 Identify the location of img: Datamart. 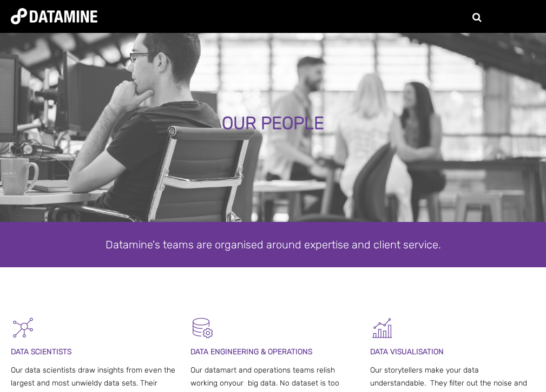
(202, 328).